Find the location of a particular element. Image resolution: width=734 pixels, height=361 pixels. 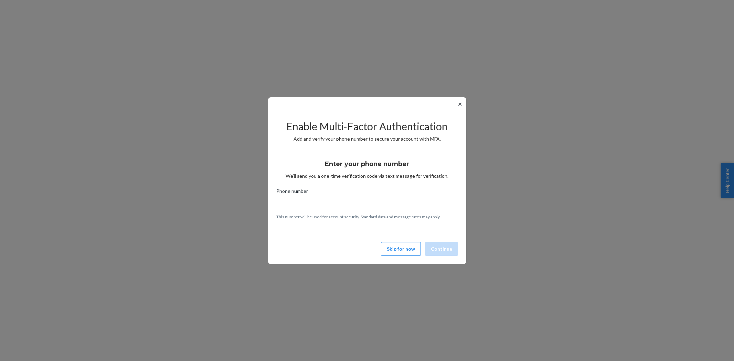

h2: Enable Multi-Factor Authentication is located at coordinates (367, 126).